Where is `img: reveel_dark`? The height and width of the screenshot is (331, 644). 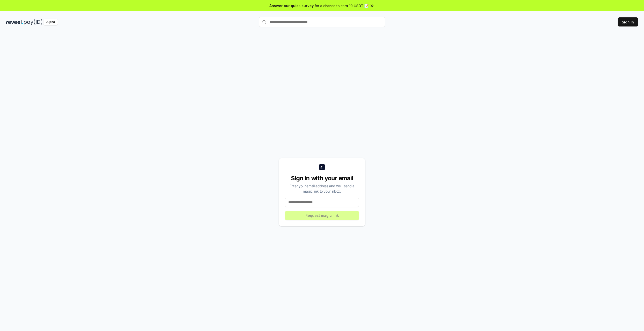 img: reveel_dark is located at coordinates (14, 22).